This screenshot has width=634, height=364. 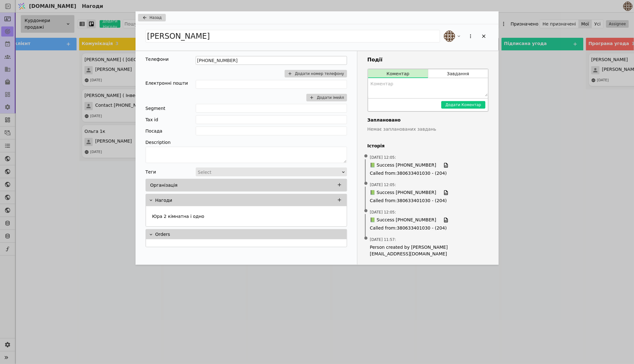 What do you see at coordinates (178, 217) in the screenshot?
I see `p: Юра 2 кімнатна і одно` at bounding box center [178, 217].